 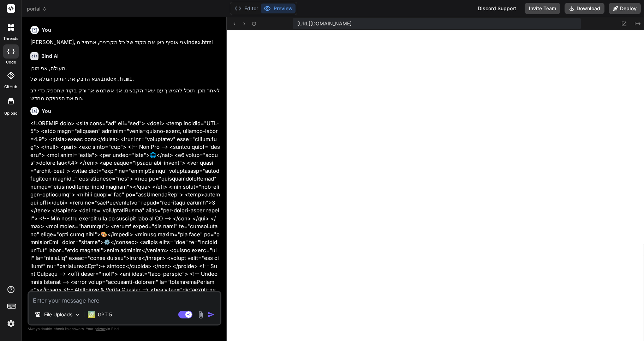 What do you see at coordinates (625, 9) in the screenshot?
I see `button: Deploy` at bounding box center [625, 9].